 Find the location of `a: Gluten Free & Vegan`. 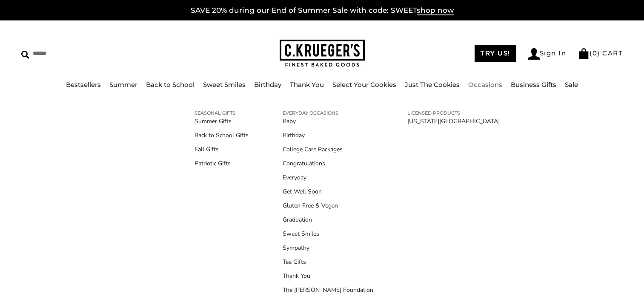

a: Gluten Free & Vegan is located at coordinates (328, 205).